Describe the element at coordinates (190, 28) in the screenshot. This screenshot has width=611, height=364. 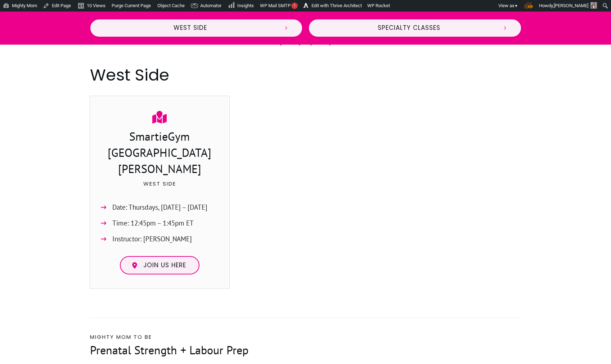
I see `span: West Side` at that location.